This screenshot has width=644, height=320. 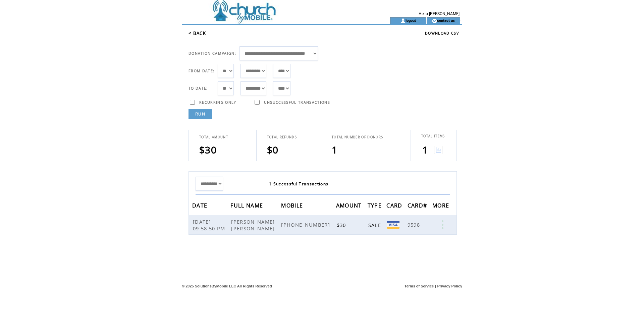 I want to click on span: TOTAL ITEMS, so click(x=433, y=136).